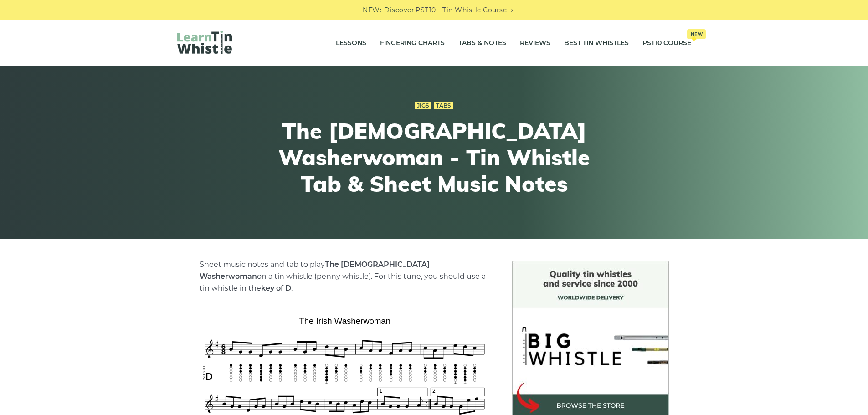  I want to click on a: Tabs & Notes, so click(482, 43).